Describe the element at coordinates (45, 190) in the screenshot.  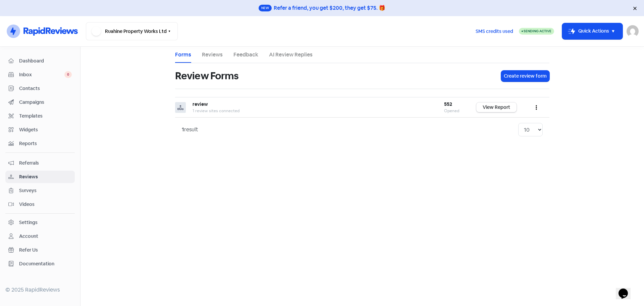
I see `span: Surveys` at that location.